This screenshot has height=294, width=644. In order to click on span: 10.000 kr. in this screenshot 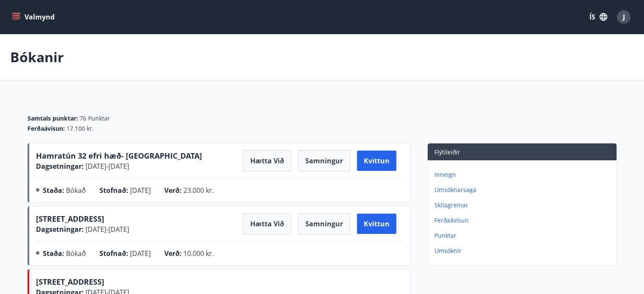, I will do `click(198, 253)`.